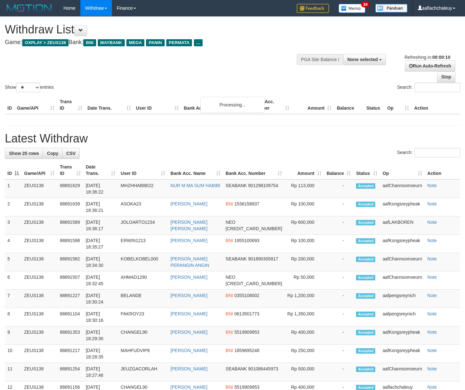  What do you see at coordinates (339, 170) in the screenshot?
I see `th: Balance: activate to sort column ascending` at bounding box center [339, 170].